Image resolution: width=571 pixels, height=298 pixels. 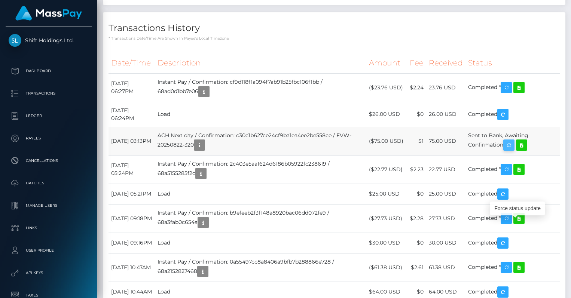 What do you see at coordinates (260, 268) in the screenshot?
I see `td: Instant Pay / Confirmation: 0a55497cc8a8406a9bfb7b288866e728 / 68a2152827468` at bounding box center [260, 268].